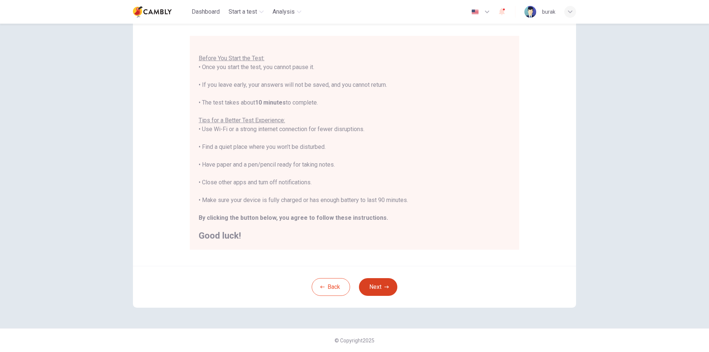  I want to click on button: Start a test, so click(246, 12).